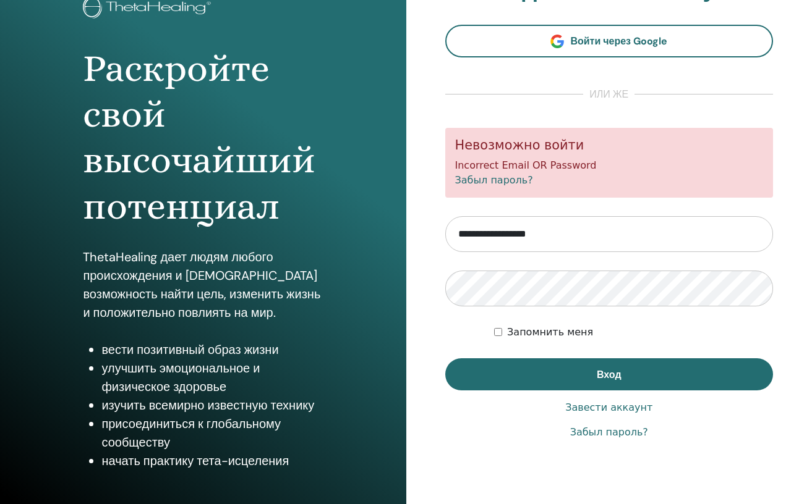  Describe the element at coordinates (608, 95) in the screenshot. I see `span: или же` at that location.